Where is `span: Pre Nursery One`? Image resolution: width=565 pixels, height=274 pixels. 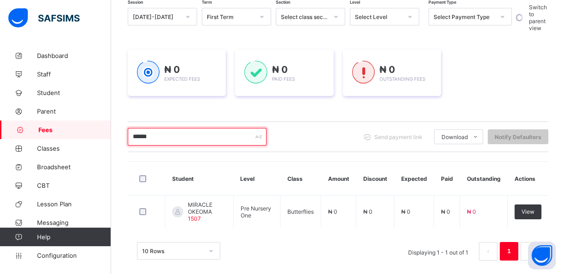
span: Pre Nursery One is located at coordinates (256, 212).